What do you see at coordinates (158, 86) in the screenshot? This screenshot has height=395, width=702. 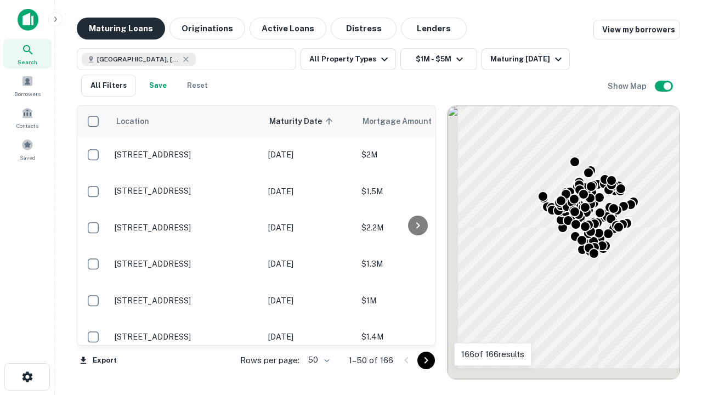 I see `button: Save your search to get updates of matches that match your search criteria.` at bounding box center [158, 86].